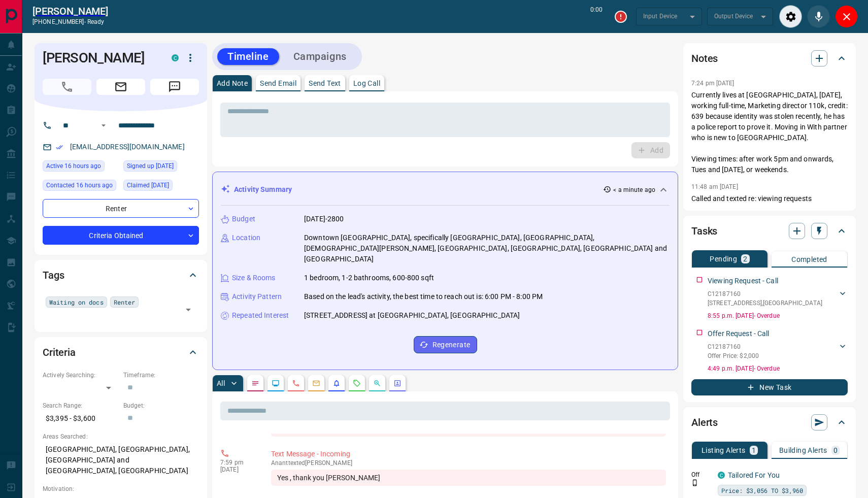  Describe the element at coordinates (836, 450) in the screenshot. I see `p: 0` at that location.